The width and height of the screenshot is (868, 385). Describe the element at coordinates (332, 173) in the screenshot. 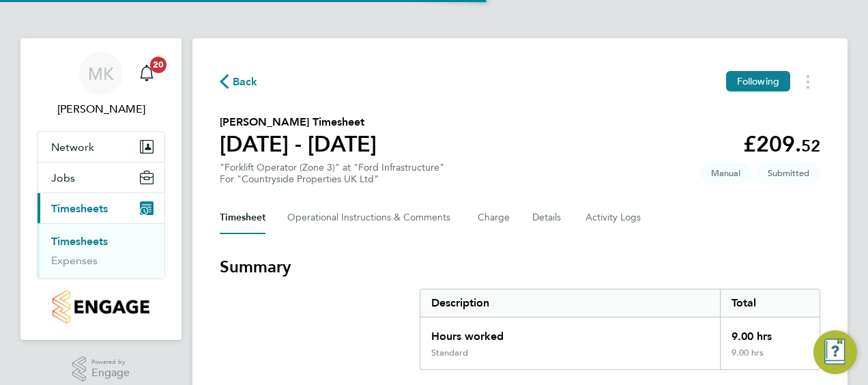

I see `div: "Forklift Operator (Zone 3)" at "Ford Infrastructure"` at that location.